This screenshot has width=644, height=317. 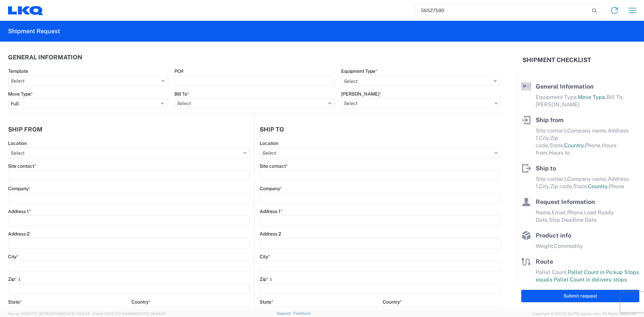 What do you see at coordinates (592, 97) in the screenshot?
I see `span: Move Type,` at bounding box center [592, 97].